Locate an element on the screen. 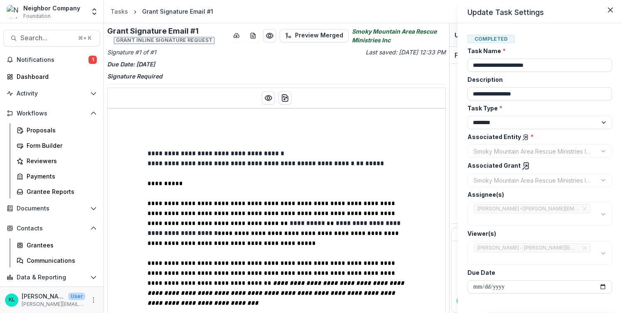 The image size is (622, 313). label: Task Type is located at coordinates (537, 108).